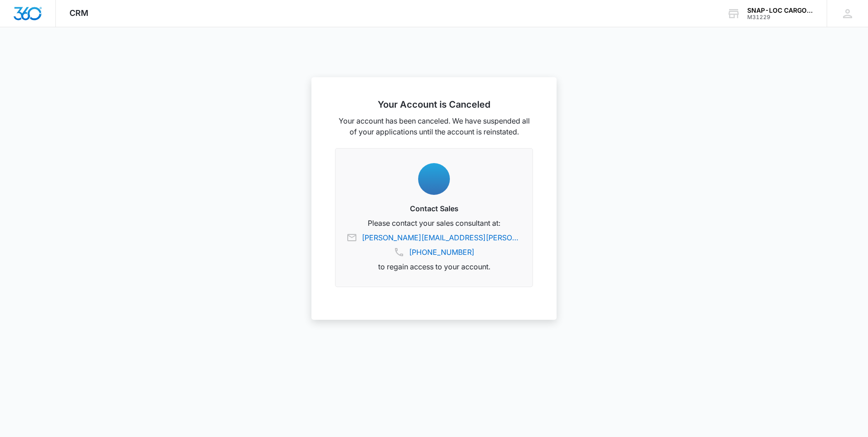 This screenshot has width=868, height=437. What do you see at coordinates (780, 17) in the screenshot?
I see `div: account id` at bounding box center [780, 17].